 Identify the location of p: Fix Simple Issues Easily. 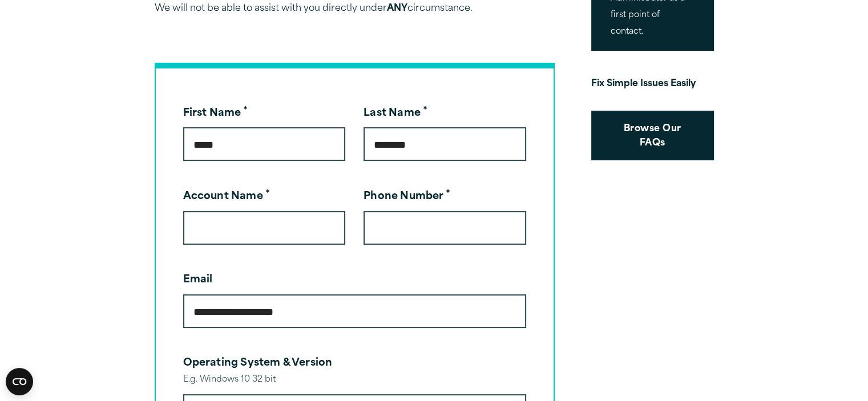
(652, 84).